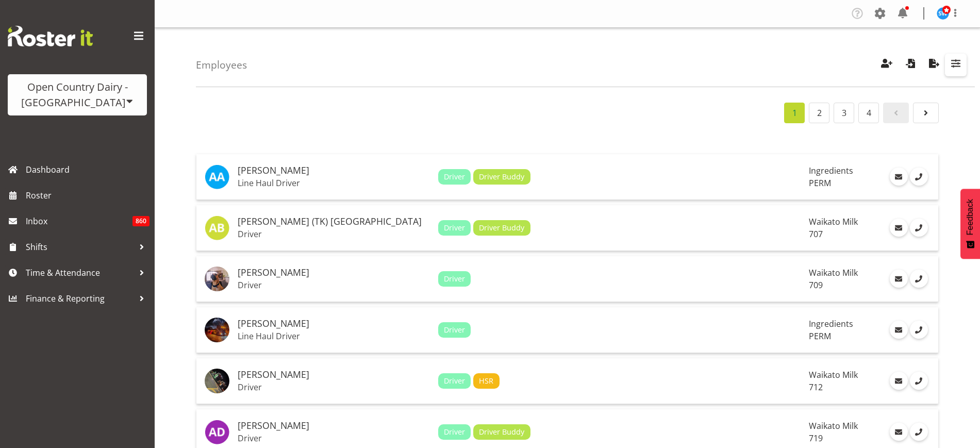  I want to click on span: 712, so click(816, 387).